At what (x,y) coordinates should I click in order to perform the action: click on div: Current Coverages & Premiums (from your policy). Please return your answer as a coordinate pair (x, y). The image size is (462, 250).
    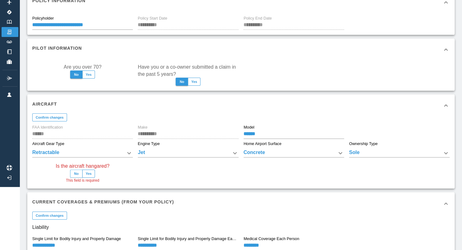
    Looking at the image, I should click on (241, 203).